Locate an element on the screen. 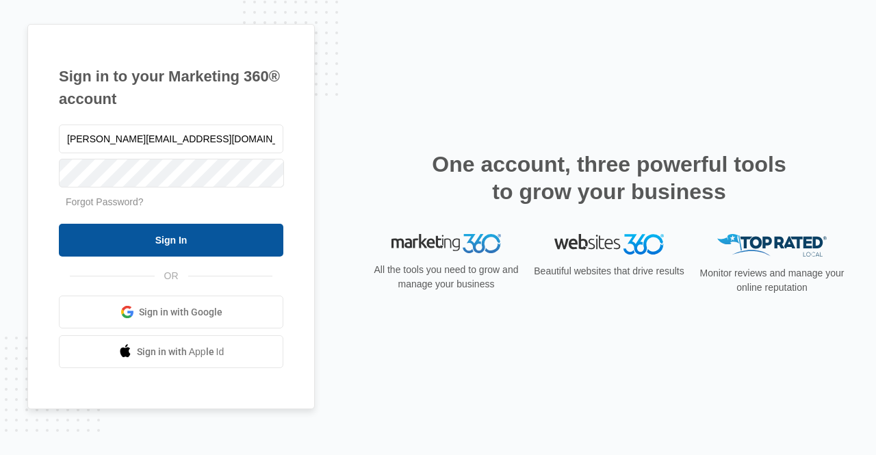 This screenshot has width=876, height=455. span: OR is located at coordinates (171, 276).